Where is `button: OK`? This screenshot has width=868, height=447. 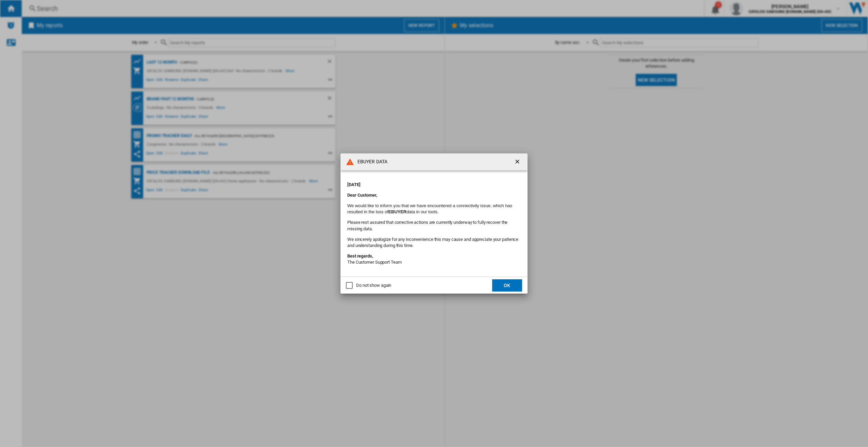 button: OK is located at coordinates (507, 285).